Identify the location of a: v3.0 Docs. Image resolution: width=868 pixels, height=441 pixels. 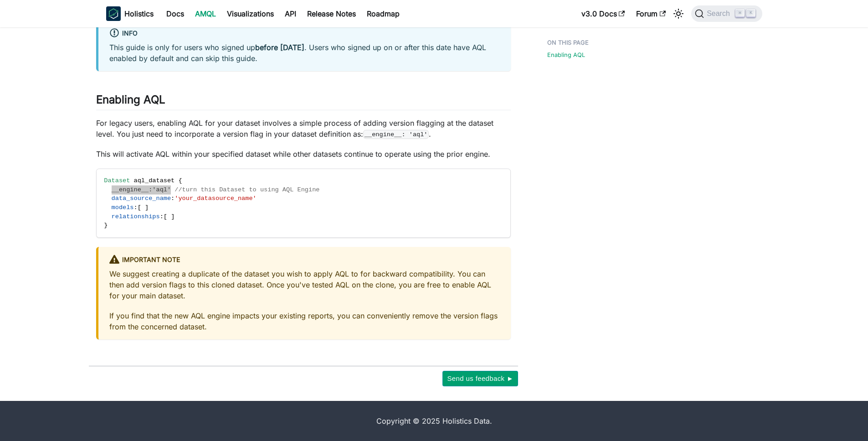
(603, 14).